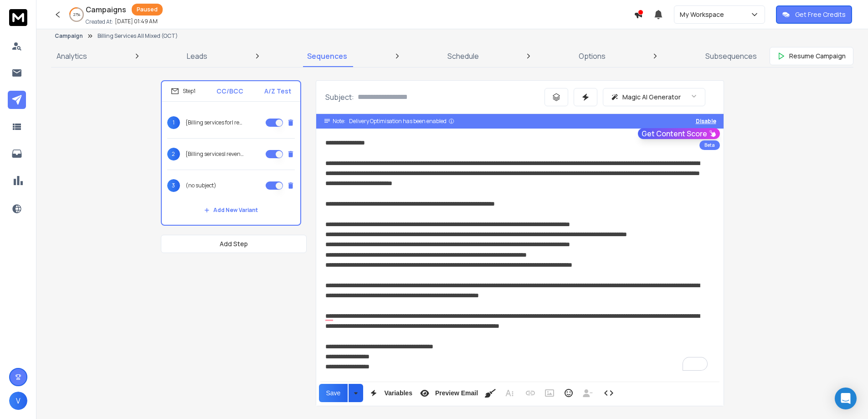 The width and height of the screenshot is (868, 419). Describe the element at coordinates (183, 91) in the screenshot. I see `div: Step 1` at that location.